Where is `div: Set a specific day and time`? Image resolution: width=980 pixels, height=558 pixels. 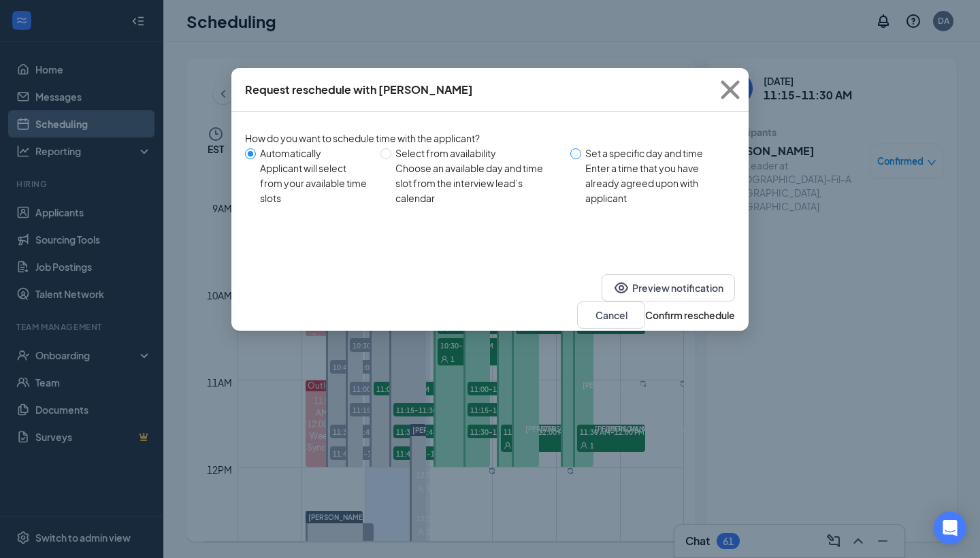 div: Set a specific day and time is located at coordinates (655, 153).